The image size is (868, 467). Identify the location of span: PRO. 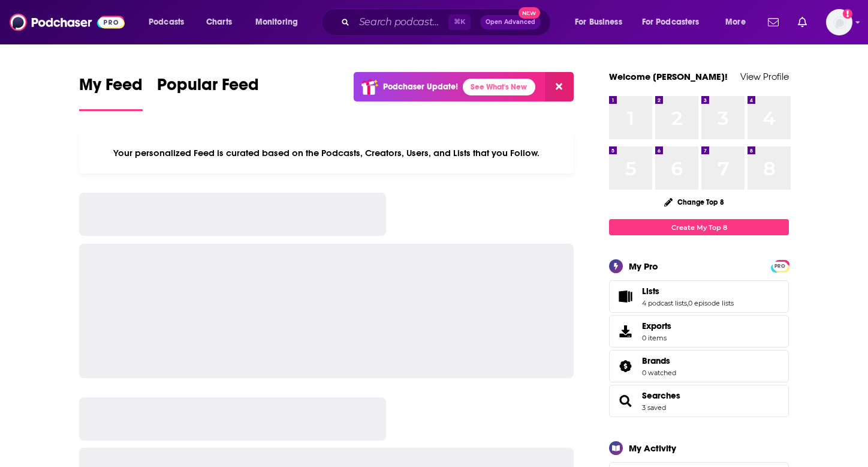
(780, 266).